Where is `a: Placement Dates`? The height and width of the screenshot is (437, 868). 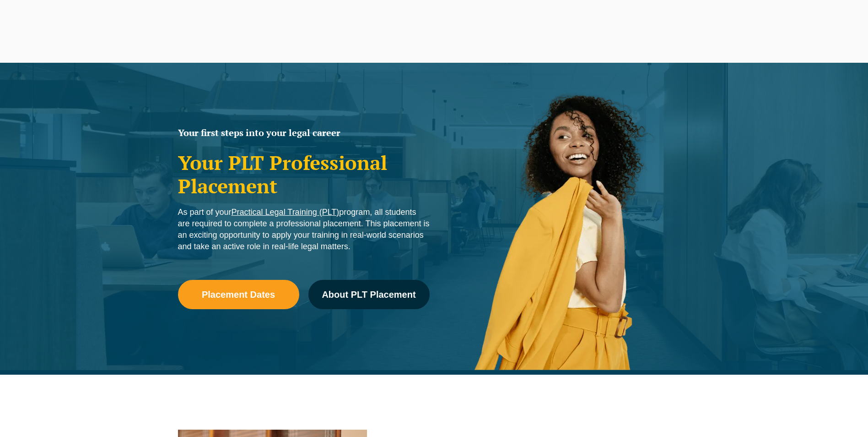 a: Placement Dates is located at coordinates (239, 294).